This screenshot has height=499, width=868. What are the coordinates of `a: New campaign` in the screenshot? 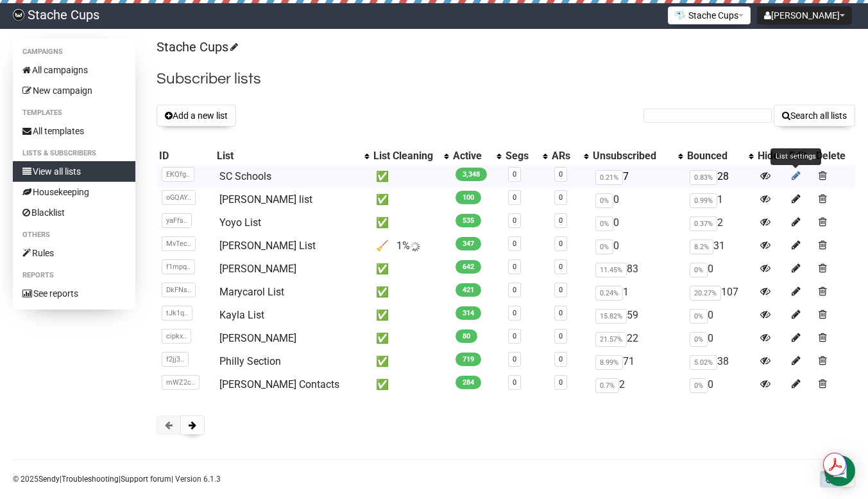 It's located at (74, 91).